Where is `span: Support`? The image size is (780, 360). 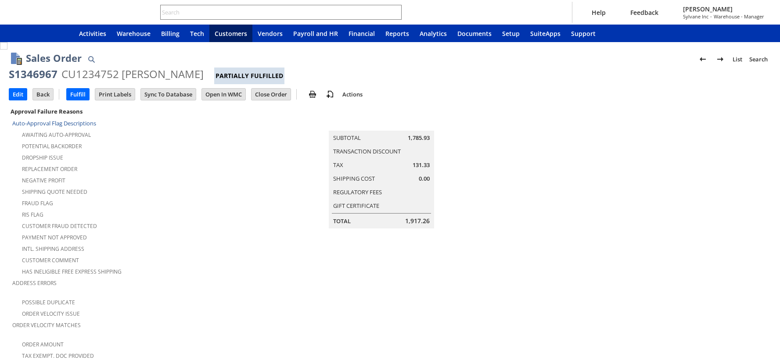
span: Support is located at coordinates (583, 33).